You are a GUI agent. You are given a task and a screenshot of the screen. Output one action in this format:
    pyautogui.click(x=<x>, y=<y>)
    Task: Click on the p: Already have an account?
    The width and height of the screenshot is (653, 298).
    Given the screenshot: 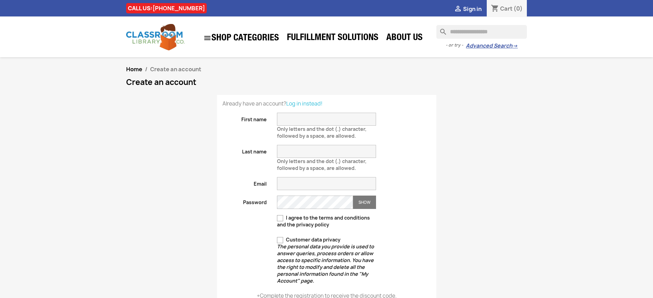 What is the action you would take?
    pyautogui.click(x=327, y=104)
    